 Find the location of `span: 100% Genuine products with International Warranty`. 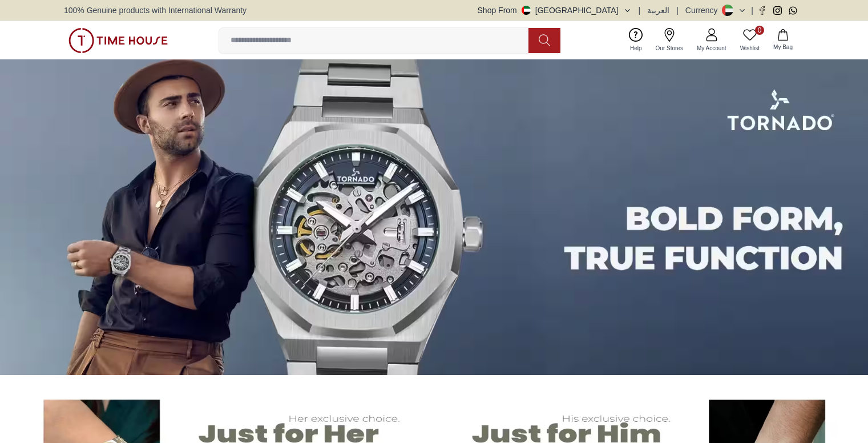

span: 100% Genuine products with International Warranty is located at coordinates (155, 11).